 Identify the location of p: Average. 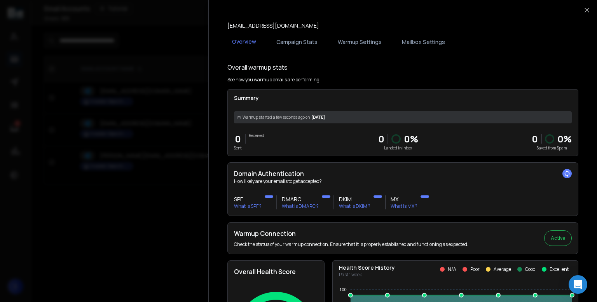
(502, 269).